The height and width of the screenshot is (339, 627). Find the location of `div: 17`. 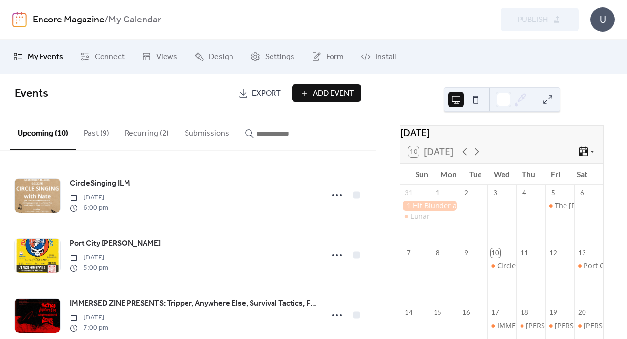

div: 17 is located at coordinates (495, 313).